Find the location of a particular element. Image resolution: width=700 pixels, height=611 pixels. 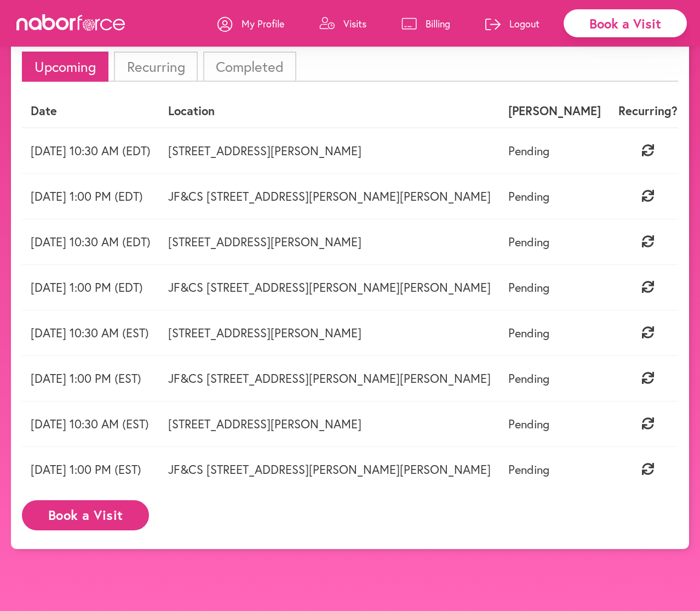

a: Logout is located at coordinates (512, 23).